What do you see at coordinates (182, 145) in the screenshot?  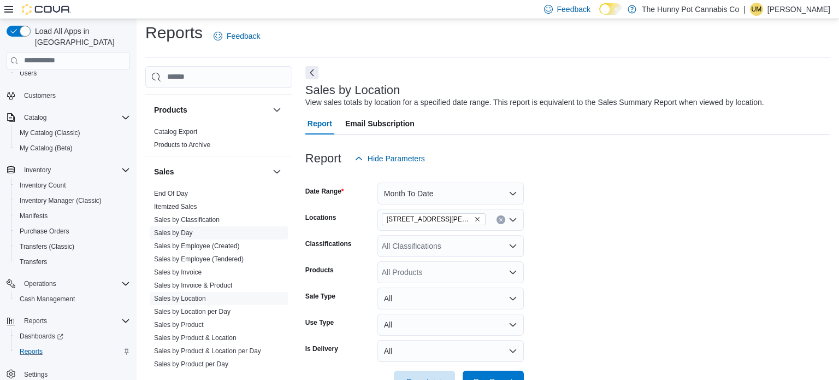 I see `a: Products to Archive` at bounding box center [182, 145].